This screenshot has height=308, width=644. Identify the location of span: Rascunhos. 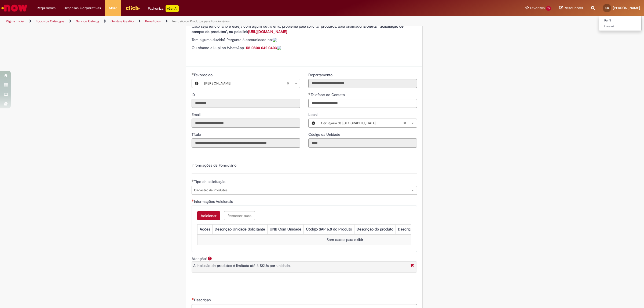
(573, 8).